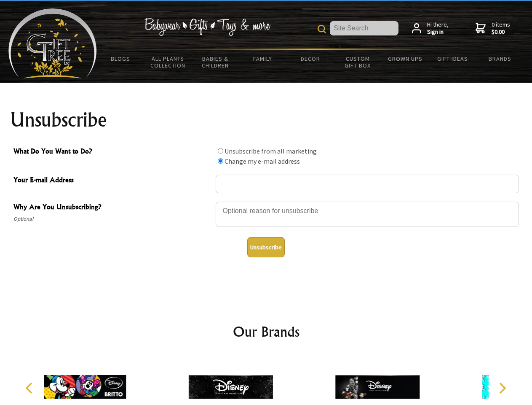  Describe the element at coordinates (263, 58) in the screenshot. I see `a: Family` at that location.